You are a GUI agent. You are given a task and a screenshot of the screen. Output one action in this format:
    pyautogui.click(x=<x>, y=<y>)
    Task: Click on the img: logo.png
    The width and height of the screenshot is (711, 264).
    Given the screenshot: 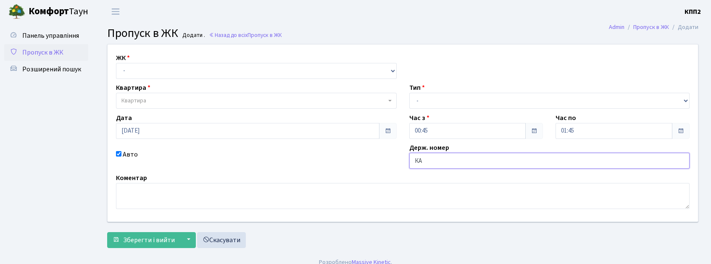 What is the action you would take?
    pyautogui.click(x=17, y=12)
    